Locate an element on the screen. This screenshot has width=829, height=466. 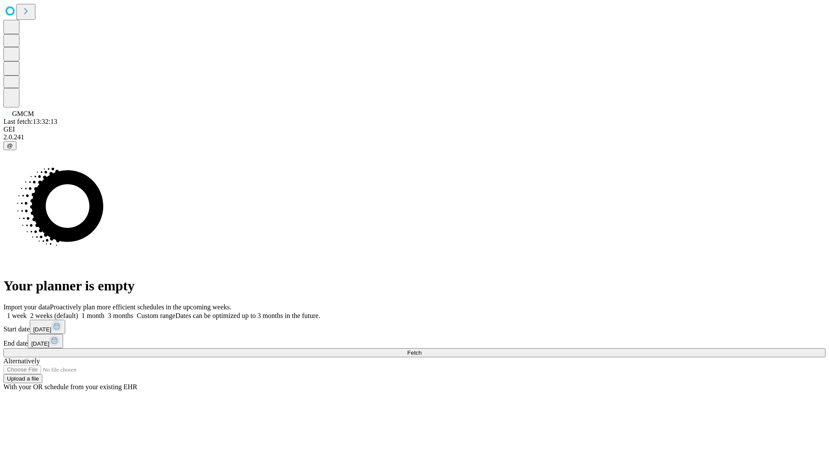
div: 2.0.241 is located at coordinates (415, 137).